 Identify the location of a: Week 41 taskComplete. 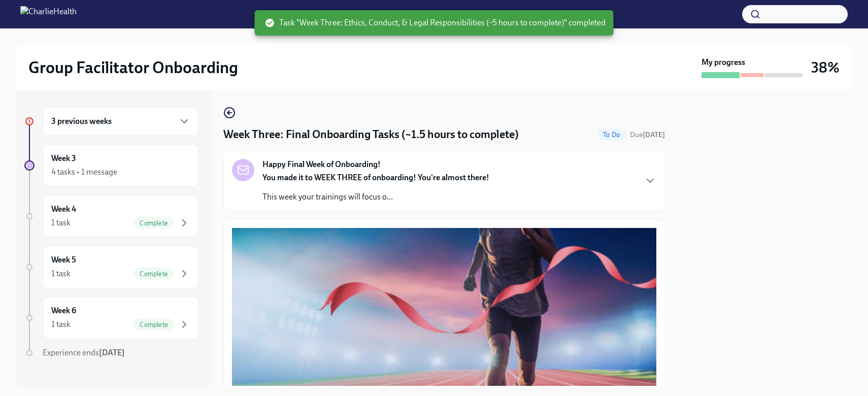
(112, 216).